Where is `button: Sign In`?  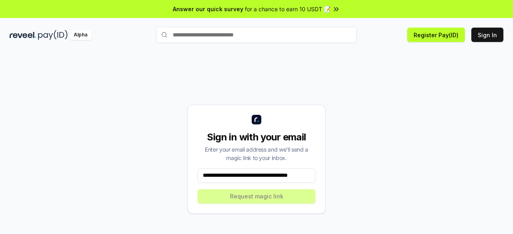
button: Sign In is located at coordinates (487, 35).